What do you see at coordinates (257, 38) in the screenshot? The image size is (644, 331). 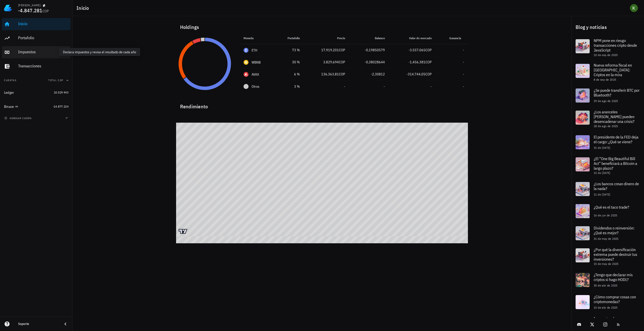 I see `th: Moneda` at bounding box center [257, 38].